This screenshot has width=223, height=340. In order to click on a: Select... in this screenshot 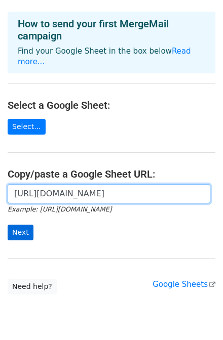, I will do `click(26, 127)`.